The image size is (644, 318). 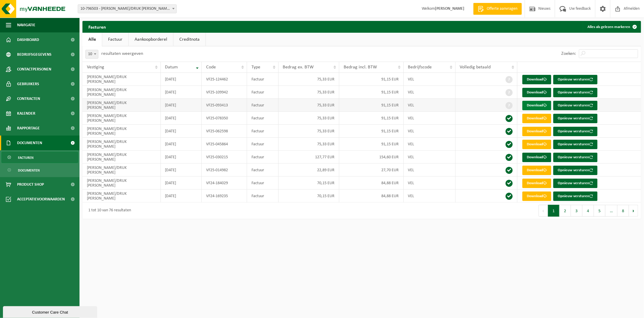 What do you see at coordinates (34, 54) in the screenshot?
I see `span: Bedrijfsgegevens` at bounding box center [34, 54].